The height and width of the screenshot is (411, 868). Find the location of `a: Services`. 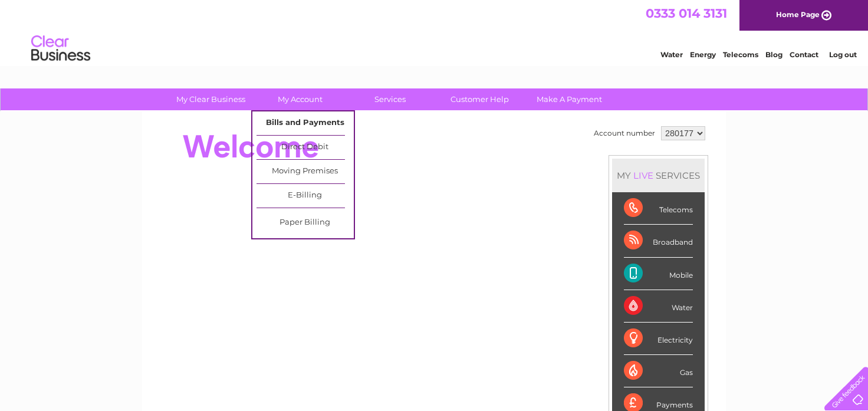

a: Services is located at coordinates (390, 99).